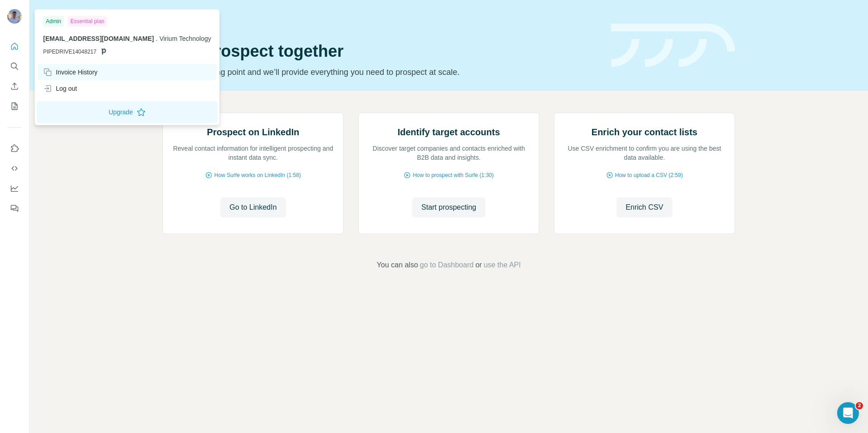 The width and height of the screenshot is (868, 433). I want to click on span: How to prospect with Surfe (1:30), so click(453, 175).